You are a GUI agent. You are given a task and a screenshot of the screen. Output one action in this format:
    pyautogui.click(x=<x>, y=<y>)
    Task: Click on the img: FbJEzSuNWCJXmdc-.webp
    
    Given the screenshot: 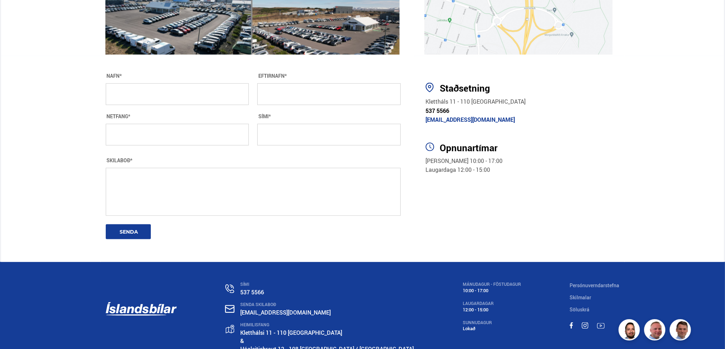 What is the action you would take?
    pyautogui.click(x=681, y=331)
    